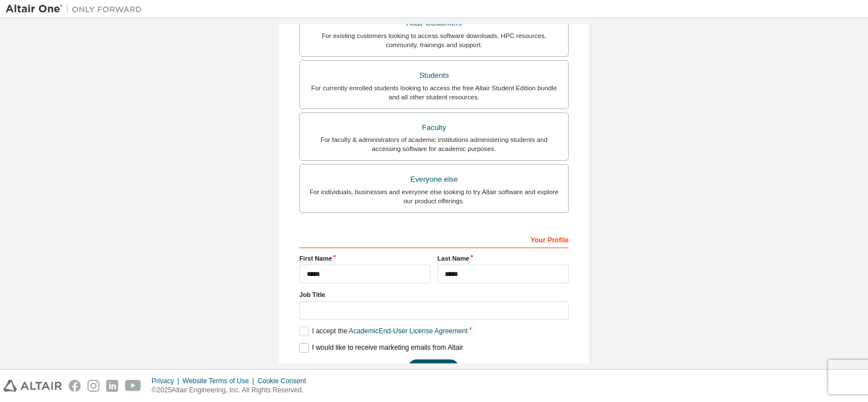 Image resolution: width=868 pixels, height=402 pixels. What do you see at coordinates (93, 386) in the screenshot?
I see `img: instagram.svg` at bounding box center [93, 386].